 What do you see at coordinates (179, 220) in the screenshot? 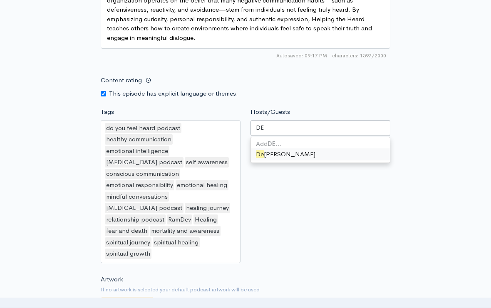
I see `div: RamDev` at bounding box center [179, 220].